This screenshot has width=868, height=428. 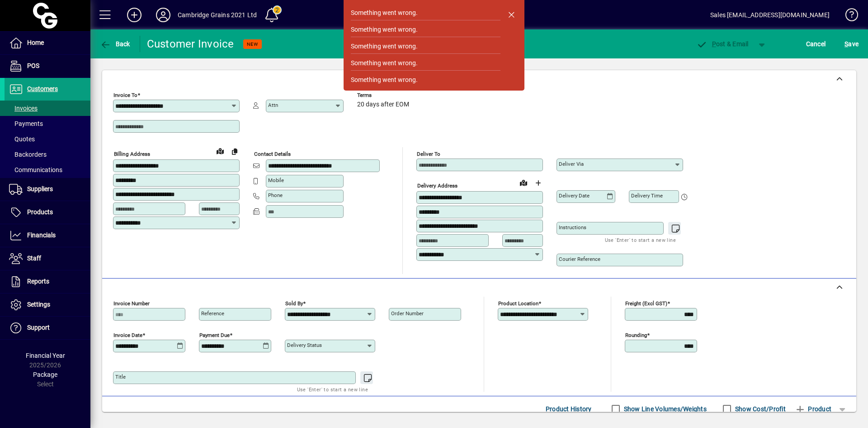 What do you see at coordinates (40, 212) in the screenshot?
I see `span: Products` at bounding box center [40, 212].